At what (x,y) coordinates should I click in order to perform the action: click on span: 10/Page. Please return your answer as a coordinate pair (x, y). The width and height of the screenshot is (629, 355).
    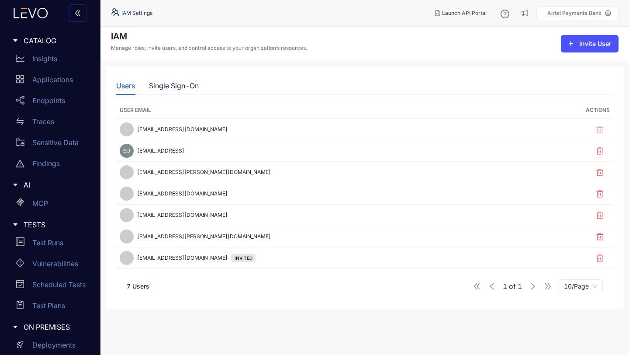
    Looking at the image, I should click on (580, 286).